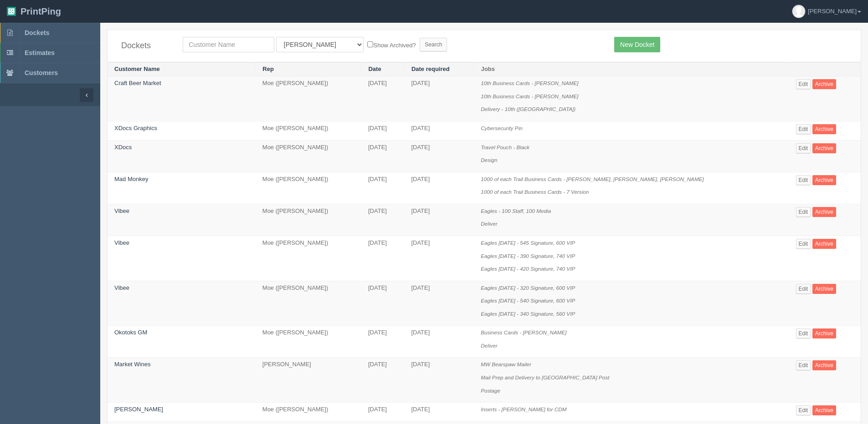 This screenshot has width=868, height=424. I want to click on h4: Dockets, so click(145, 46).